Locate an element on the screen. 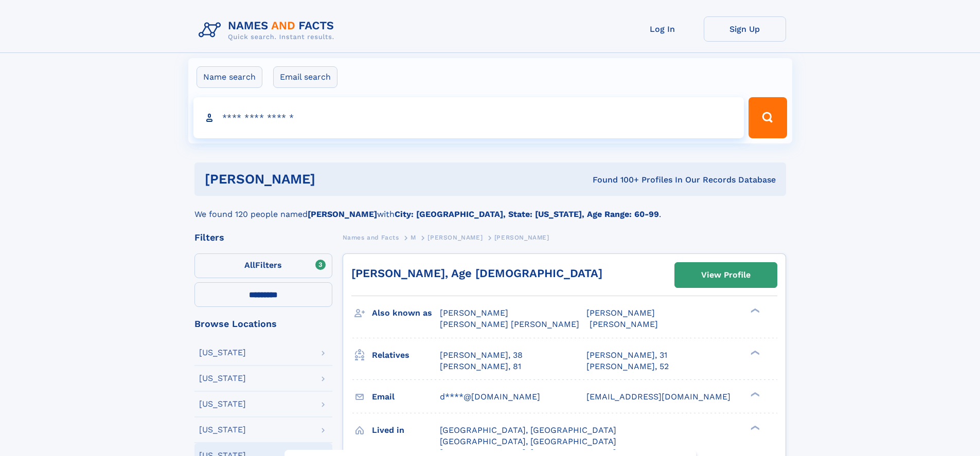  div: Found 100+ Profiles In Our Records Database is located at coordinates (615, 180).